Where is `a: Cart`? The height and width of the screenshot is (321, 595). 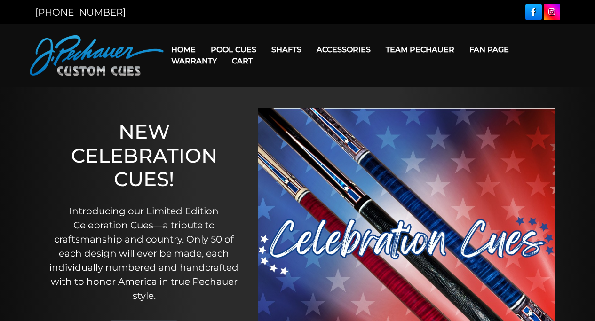
a: Cart is located at coordinates (242, 61).